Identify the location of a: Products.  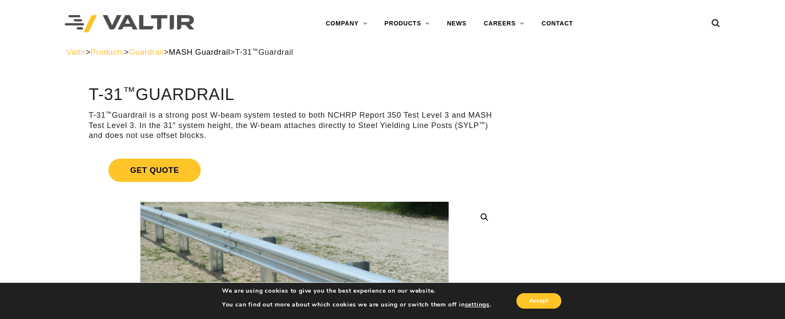
(107, 52).